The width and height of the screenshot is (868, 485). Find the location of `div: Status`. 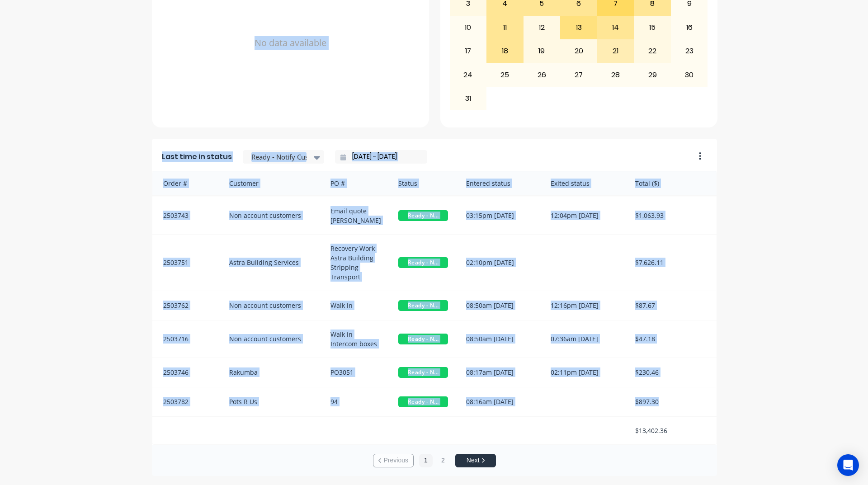

div: Status is located at coordinates (423, 183).